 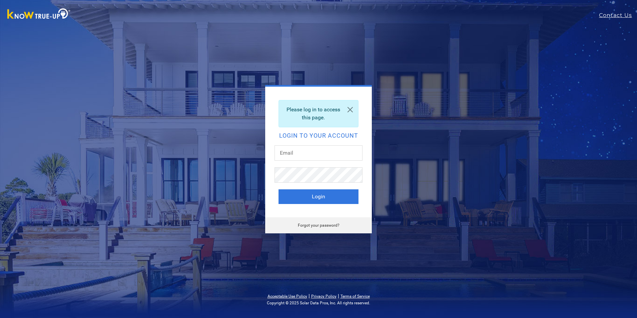 What do you see at coordinates (319, 136) in the screenshot?
I see `h2: Login to your account` at bounding box center [319, 136].